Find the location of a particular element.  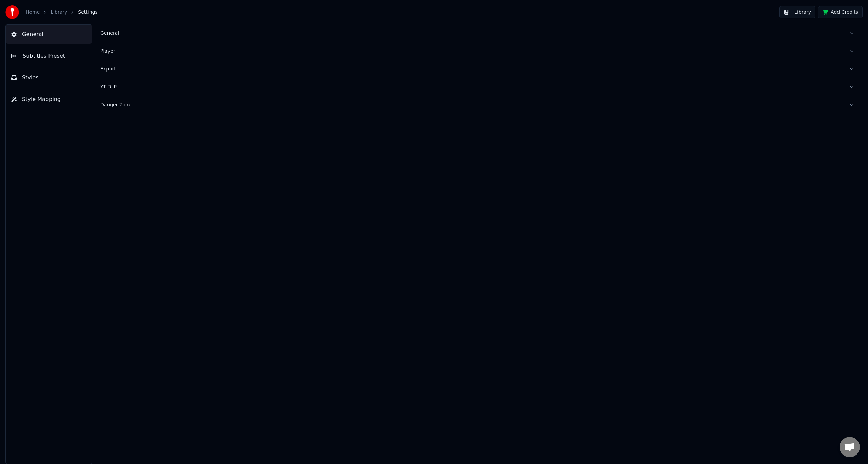

div: Open chat is located at coordinates (850, 448).